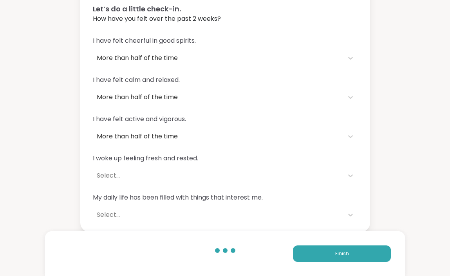 The height and width of the screenshot is (276, 450). Describe the element at coordinates (225, 80) in the screenshot. I see `span: I have felt calm and relaxed.` at that location.